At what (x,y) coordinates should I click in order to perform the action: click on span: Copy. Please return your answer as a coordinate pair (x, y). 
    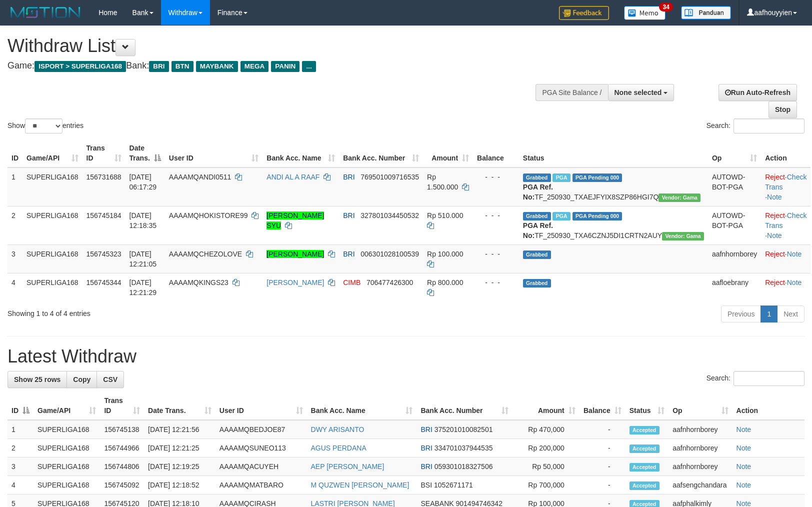
    Looking at the image, I should click on (81, 380).